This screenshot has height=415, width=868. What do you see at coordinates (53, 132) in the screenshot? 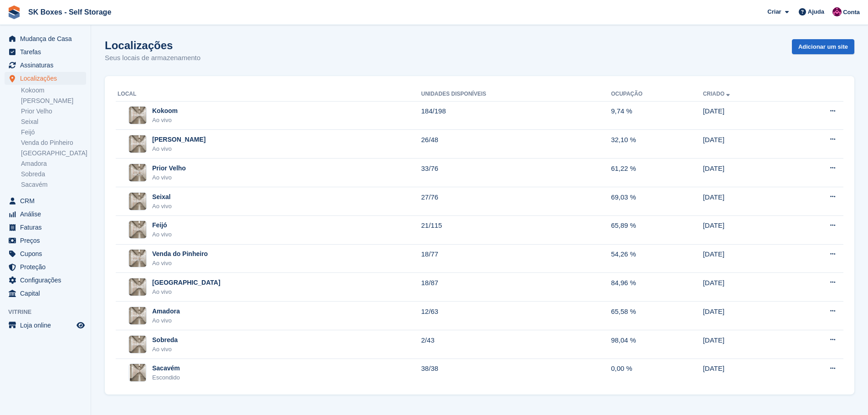
I see `a: Feijó` at bounding box center [53, 132].